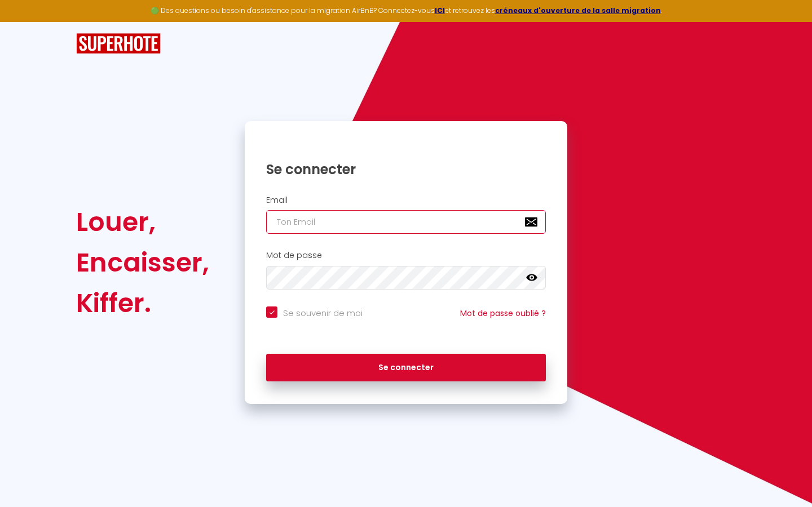  Describe the element at coordinates (143, 222) in the screenshot. I see `div: Louer,` at that location.